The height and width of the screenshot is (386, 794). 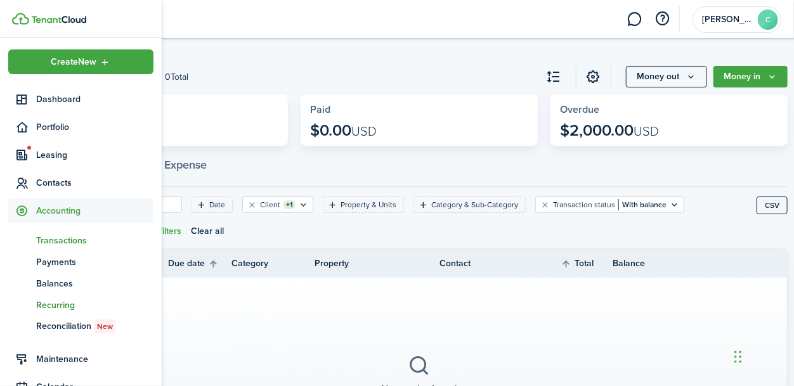 What do you see at coordinates (343, 131) in the screenshot?
I see `p: $0.00` at bounding box center [343, 131].